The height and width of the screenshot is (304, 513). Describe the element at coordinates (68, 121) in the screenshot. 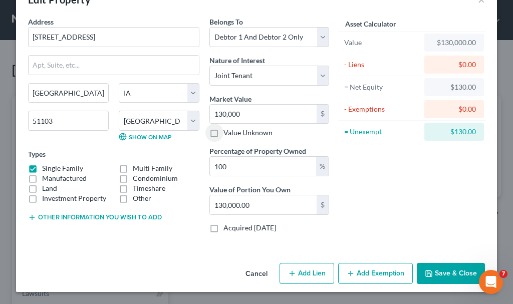

I see `input: Enter zip...` at that location.